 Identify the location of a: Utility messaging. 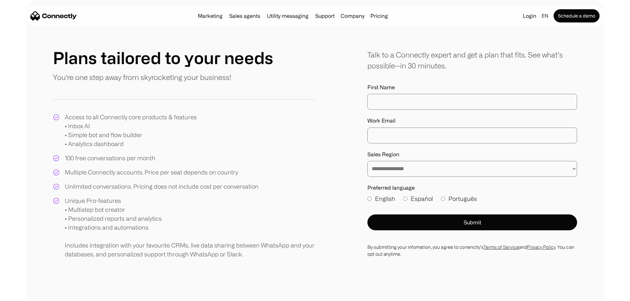
(288, 16).